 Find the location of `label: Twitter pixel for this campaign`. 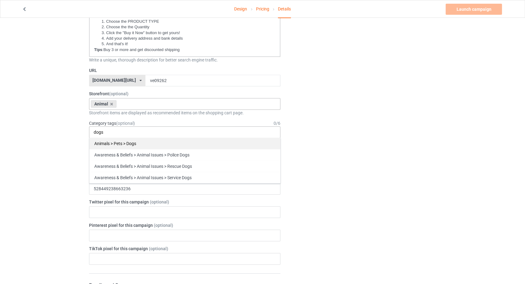

label: Twitter pixel for this campaign is located at coordinates (185, 202).